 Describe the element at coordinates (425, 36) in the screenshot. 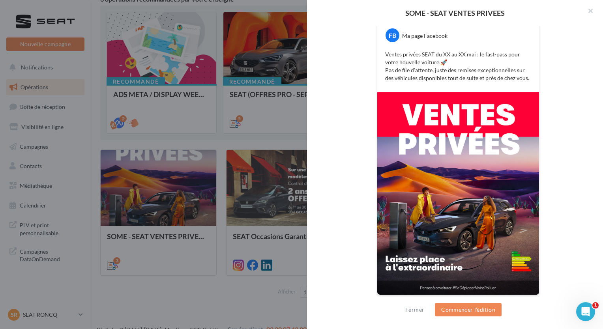

I see `div: Ma page Facebook` at that location.